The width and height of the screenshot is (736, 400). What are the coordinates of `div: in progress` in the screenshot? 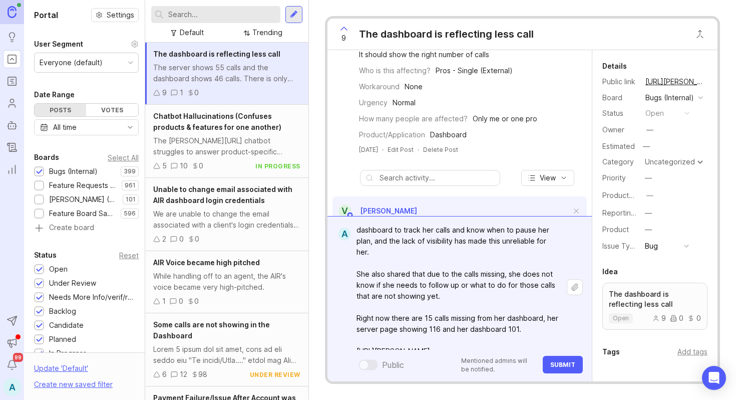 It's located at (278, 166).